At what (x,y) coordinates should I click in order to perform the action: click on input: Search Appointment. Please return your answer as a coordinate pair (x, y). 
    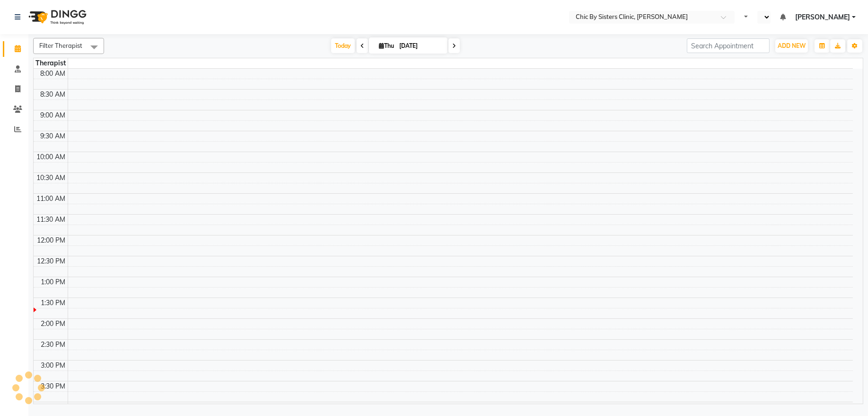
    Looking at the image, I should click on (728, 45).